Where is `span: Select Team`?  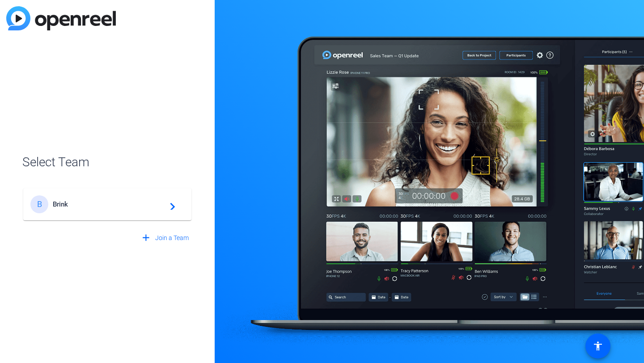 span: Select Team is located at coordinates (107, 163).